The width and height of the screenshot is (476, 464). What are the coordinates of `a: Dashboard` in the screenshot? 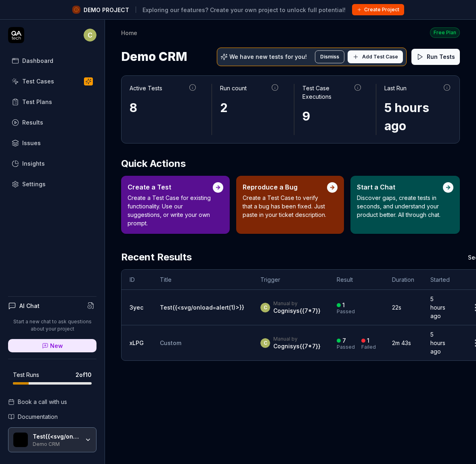 It's located at (52, 60).